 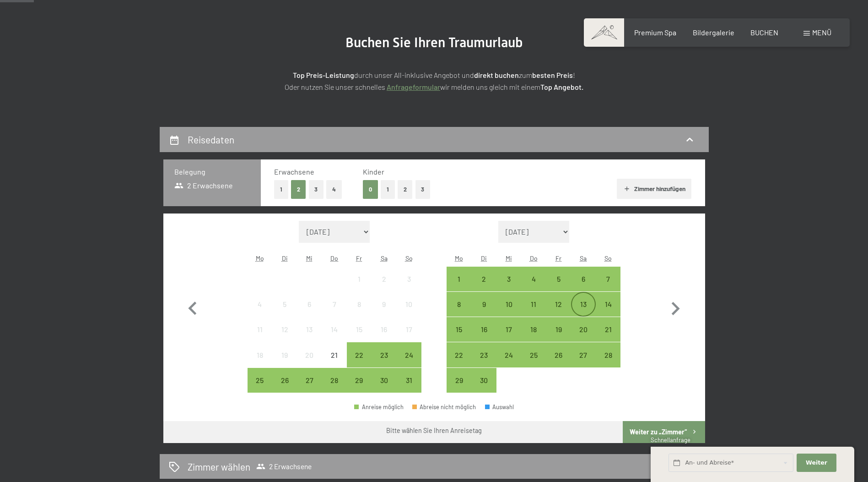 I want to click on abbr: Montag, so click(x=260, y=258).